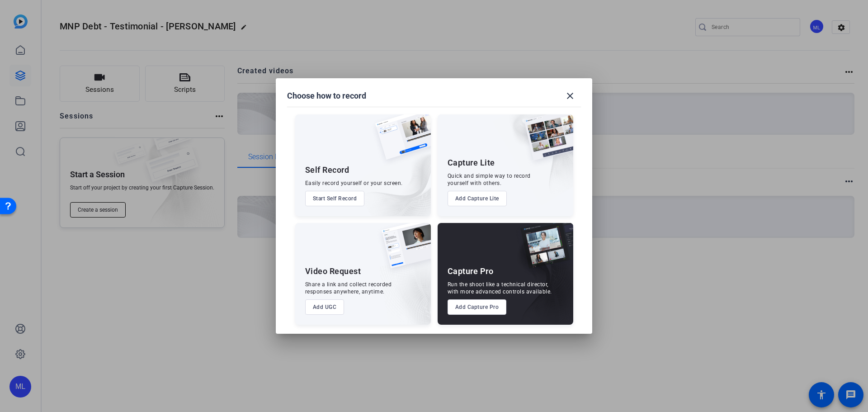 The height and width of the screenshot is (412, 868). What do you see at coordinates (354, 183) in the screenshot?
I see `div: Easily record yourself or your screen.` at bounding box center [354, 183].